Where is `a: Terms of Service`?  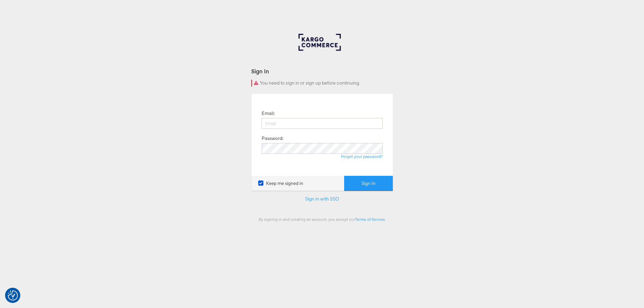
a: Terms of Service is located at coordinates (370, 219).